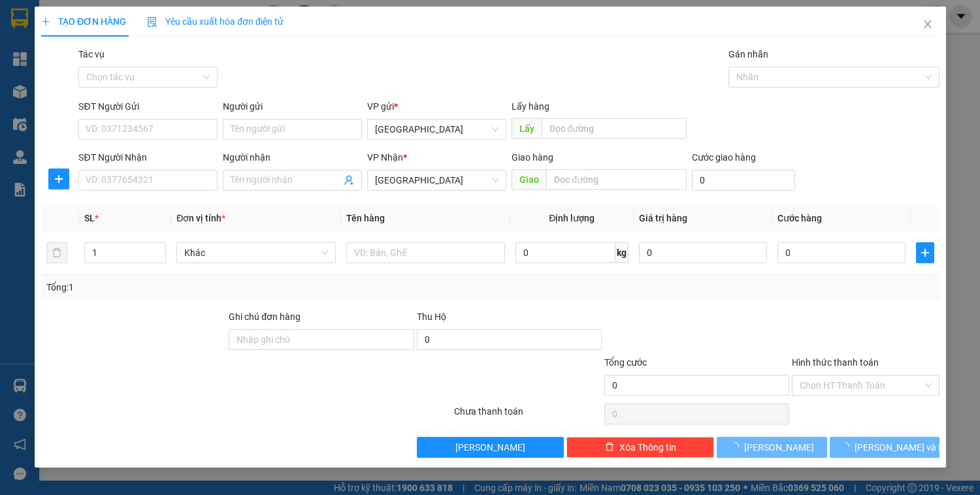 This screenshot has height=495, width=980. I want to click on span: Giao, so click(529, 179).